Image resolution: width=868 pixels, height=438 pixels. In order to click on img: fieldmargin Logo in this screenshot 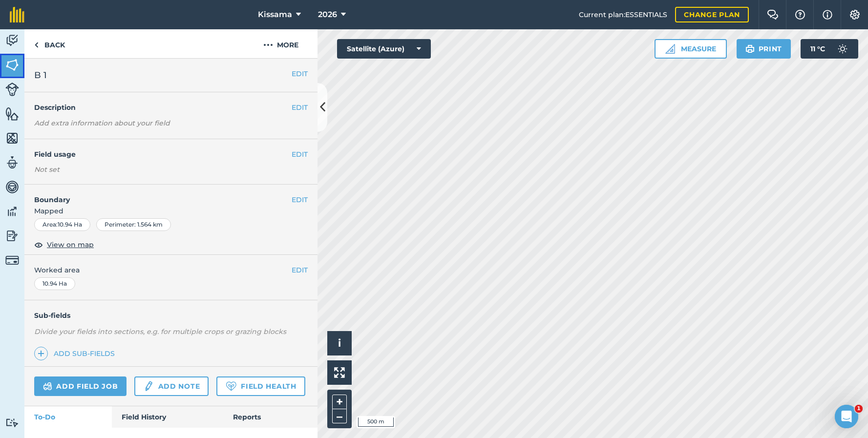, I will do `click(17, 15)`.